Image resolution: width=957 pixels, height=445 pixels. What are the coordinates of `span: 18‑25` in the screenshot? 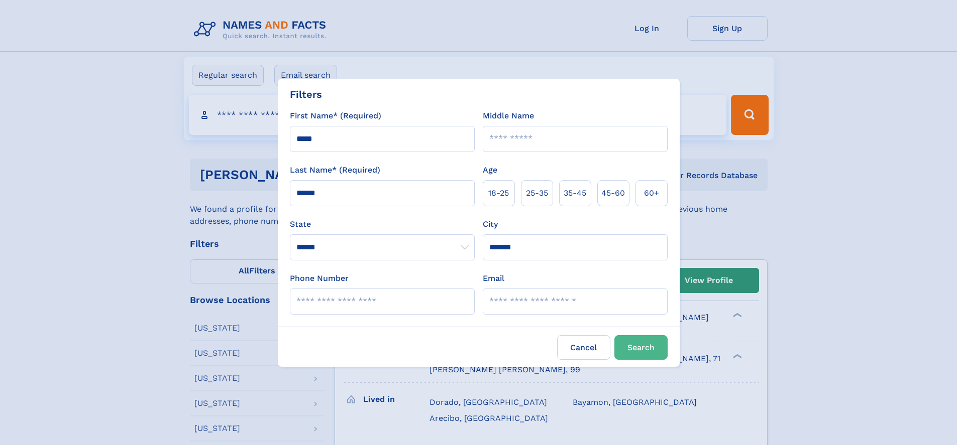 It's located at (498, 193).